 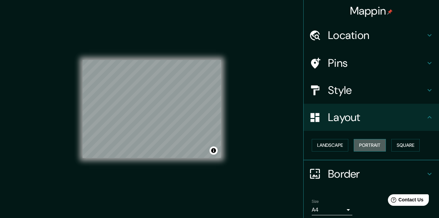 I want to click on h4: Layout, so click(x=377, y=117).